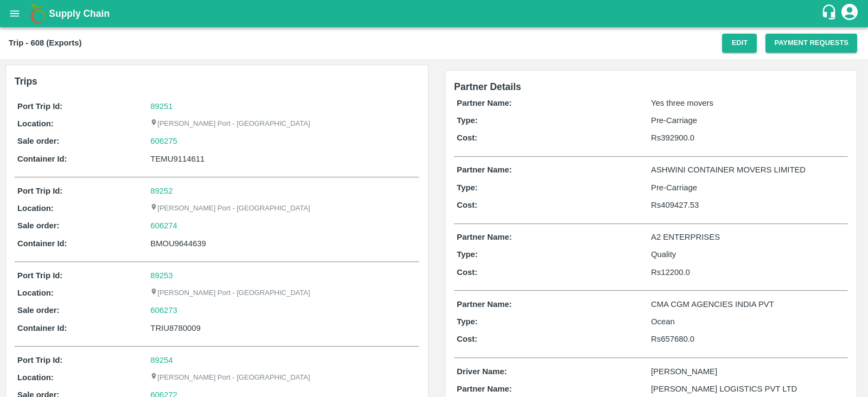  I want to click on b: Trips, so click(26, 81).